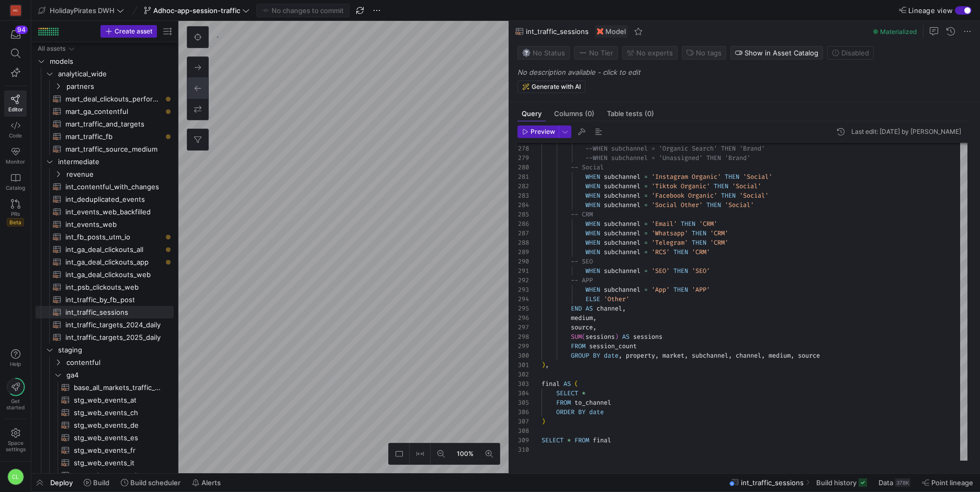 The image size is (980, 492). What do you see at coordinates (544, 53) in the screenshot?
I see `button: No statusNo Status` at bounding box center [544, 53].